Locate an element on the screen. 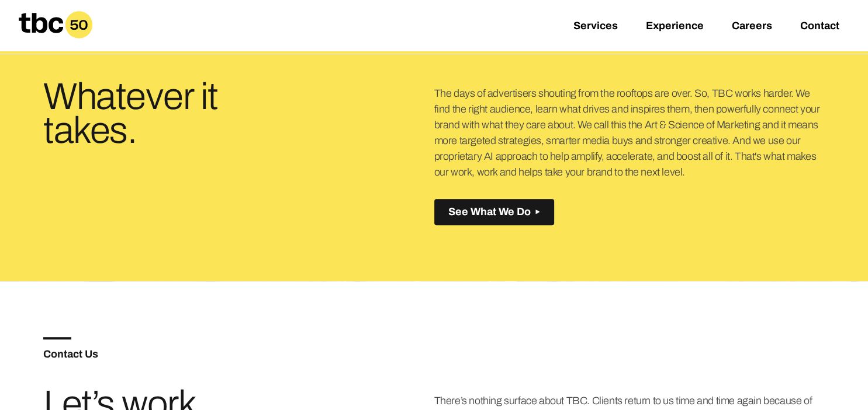 The height and width of the screenshot is (410, 868). p: The days of advertisers shouting from the rooftops are over. So, TBC works harder. We find the ri... is located at coordinates (630, 133).